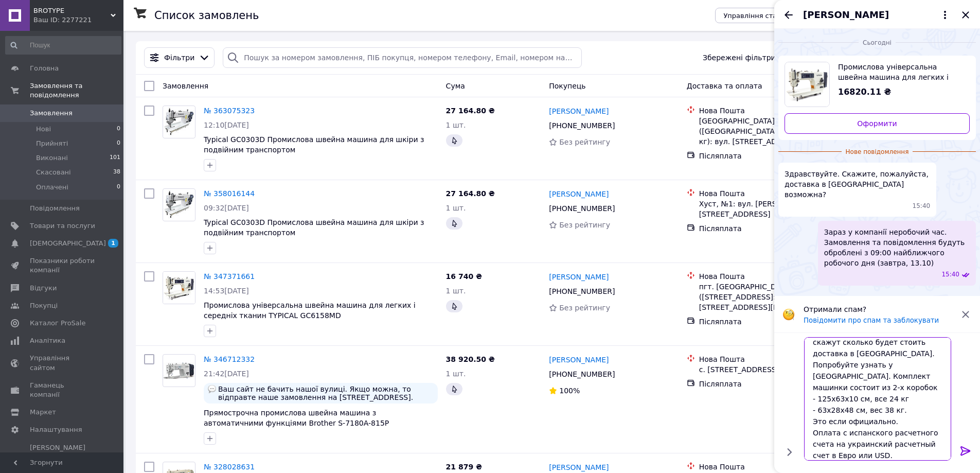  What do you see at coordinates (296, 418) in the screenshot?
I see `span: Прямострочна промислова швейна машина з автоматичними функціями Brother S-7180A-815P` at bounding box center [296, 418].